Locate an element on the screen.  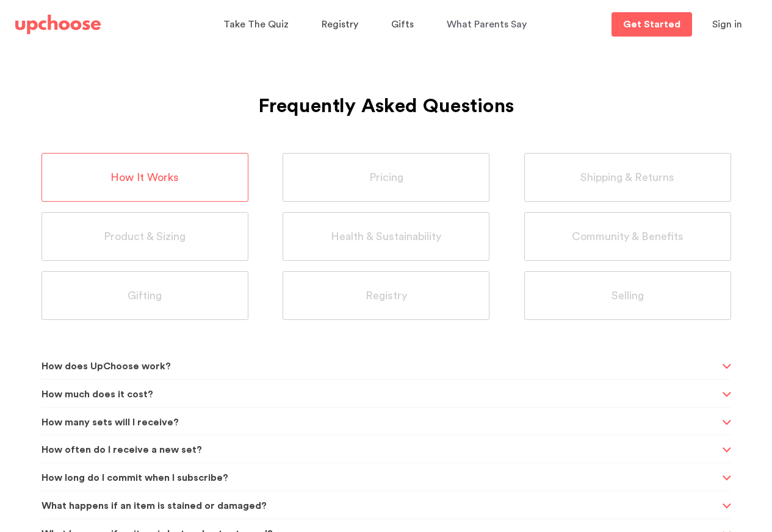
span: How often do I receive a new set? is located at coordinates (380, 450).